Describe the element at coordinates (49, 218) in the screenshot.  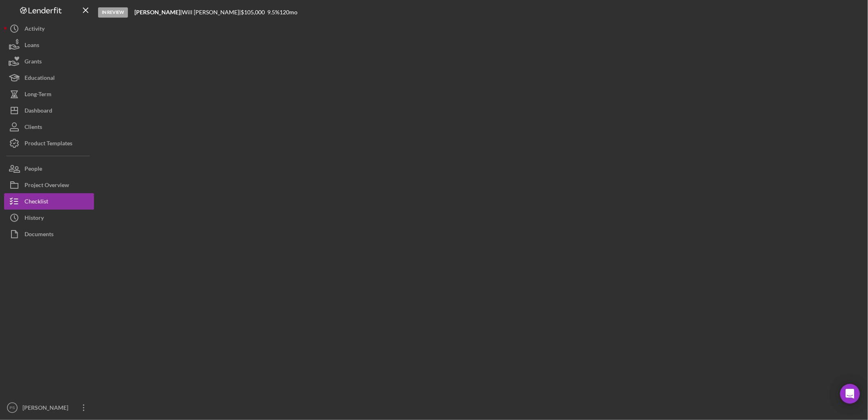
I see `button: History` at that location.